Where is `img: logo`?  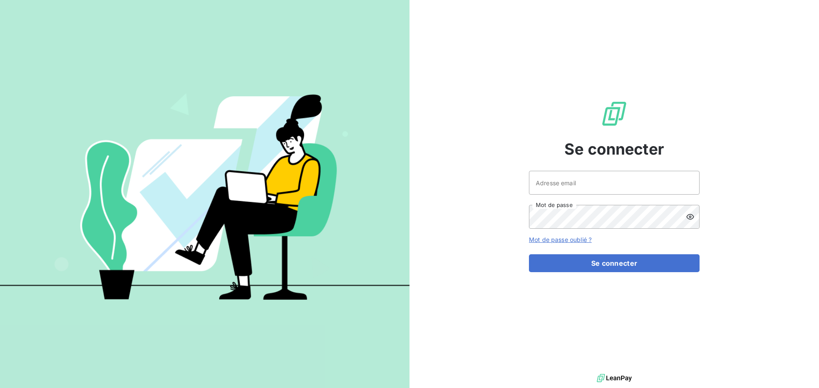
img: logo is located at coordinates (614, 379).